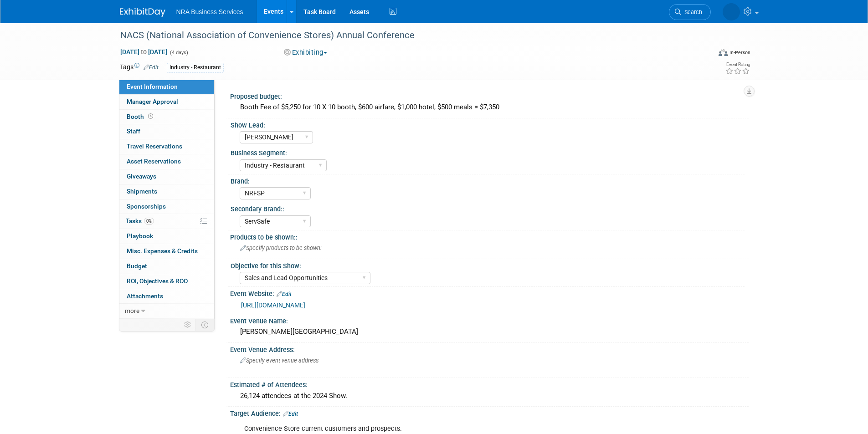 This screenshot has width=868, height=434. What do you see at coordinates (280, 248) in the screenshot?
I see `span: Specify products to be shown:` at bounding box center [280, 248].